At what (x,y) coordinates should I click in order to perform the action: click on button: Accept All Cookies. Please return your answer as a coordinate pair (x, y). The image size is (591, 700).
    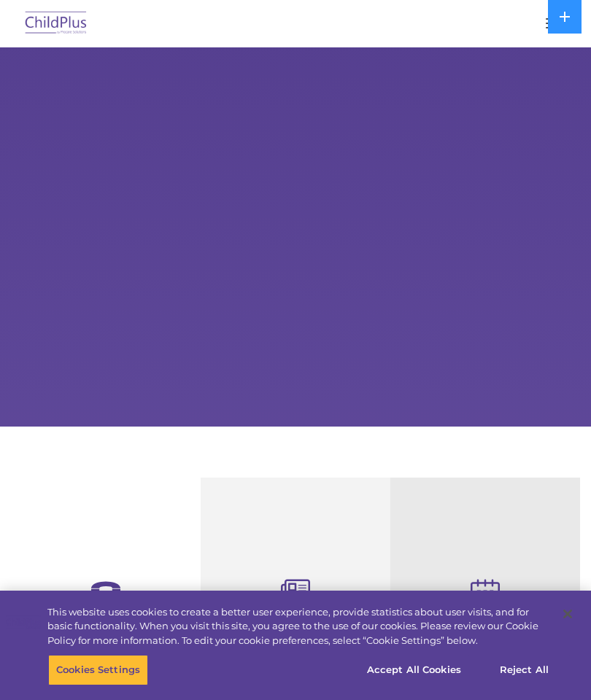
    Looking at the image, I should click on (414, 670).